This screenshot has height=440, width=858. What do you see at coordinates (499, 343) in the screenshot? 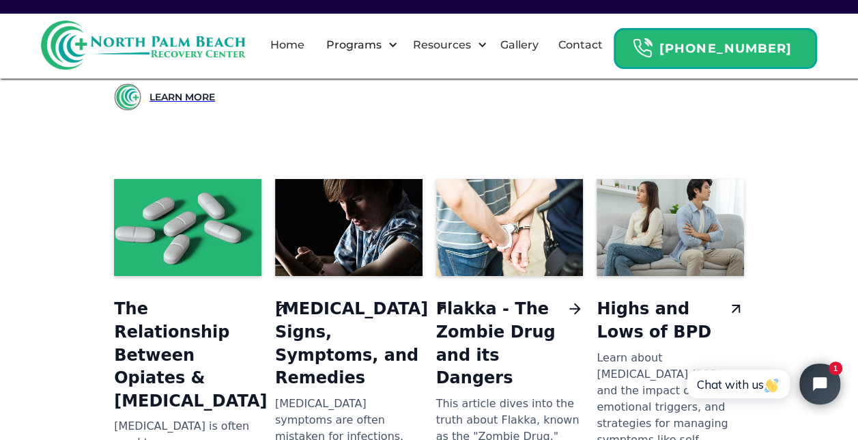
I see `h3: Flakka - The Zombie Drug and its Dangers` at bounding box center [499, 343].